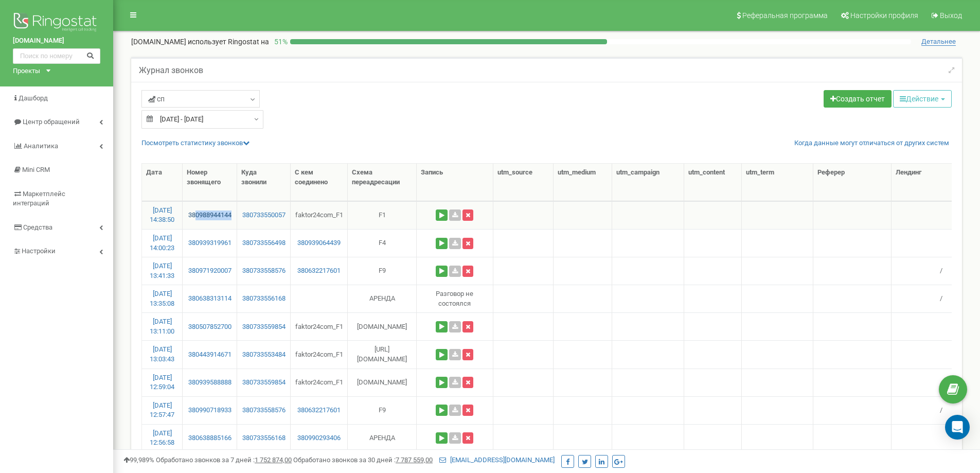 Image resolution: width=980 pixels, height=473 pixels. I want to click on a: 380939588888, so click(210, 382).